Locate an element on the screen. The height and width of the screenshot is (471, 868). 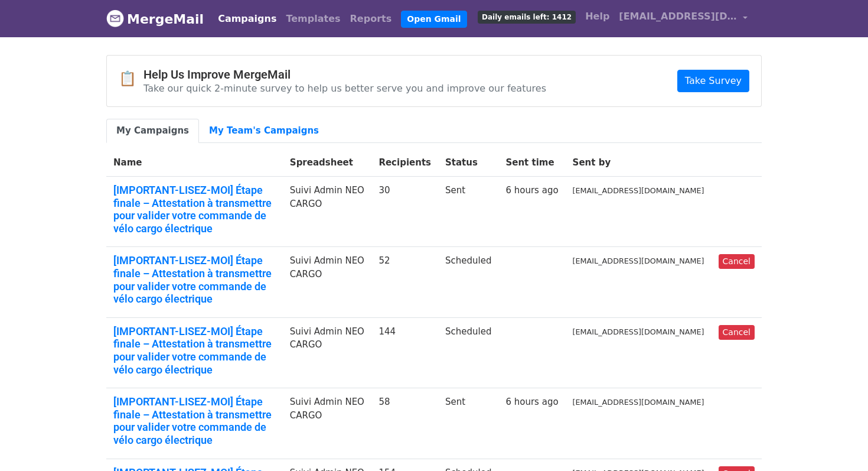
a: Reports is located at coordinates (371, 19).